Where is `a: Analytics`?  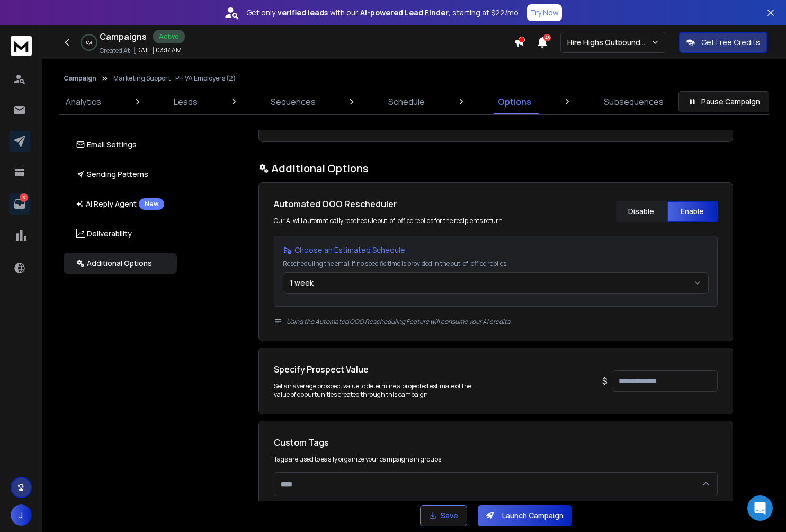
a: Analytics is located at coordinates (83, 102).